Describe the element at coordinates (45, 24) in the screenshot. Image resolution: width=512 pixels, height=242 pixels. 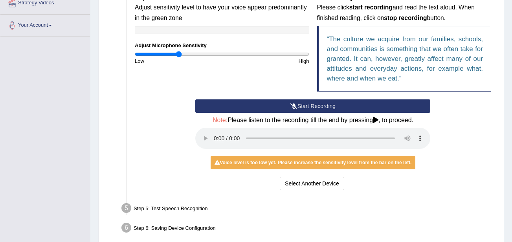
I see `a: Your Account` at that location.